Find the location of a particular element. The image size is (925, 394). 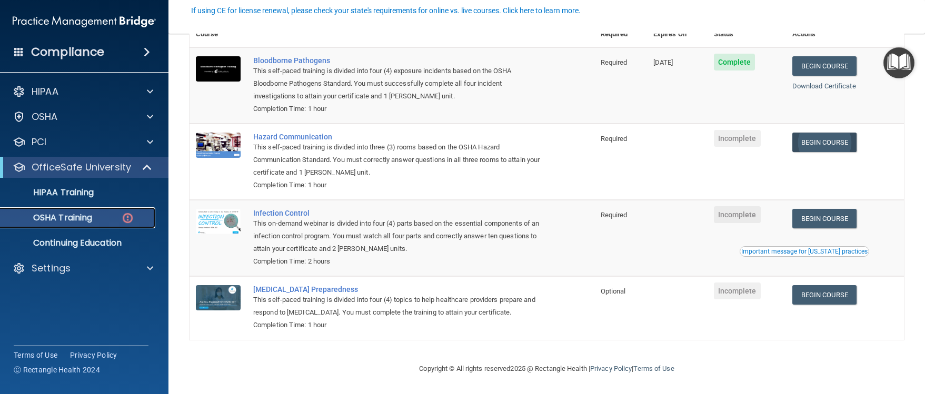

th: Status is located at coordinates (747, 34).